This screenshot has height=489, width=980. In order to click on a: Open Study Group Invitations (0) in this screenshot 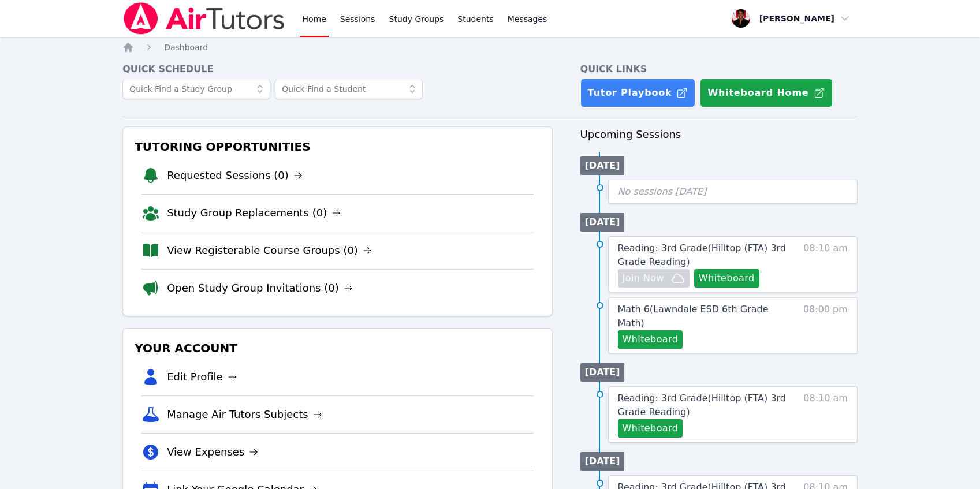, I will do `click(259, 288)`.